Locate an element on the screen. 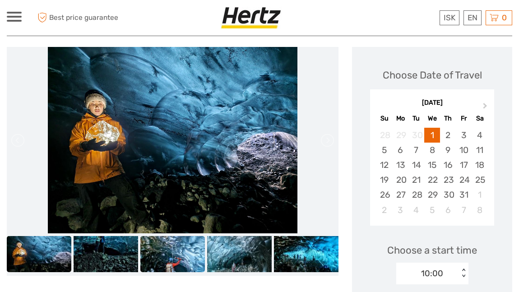 This screenshot has height=292, width=519. div: month 2025-10 is located at coordinates (432, 172).